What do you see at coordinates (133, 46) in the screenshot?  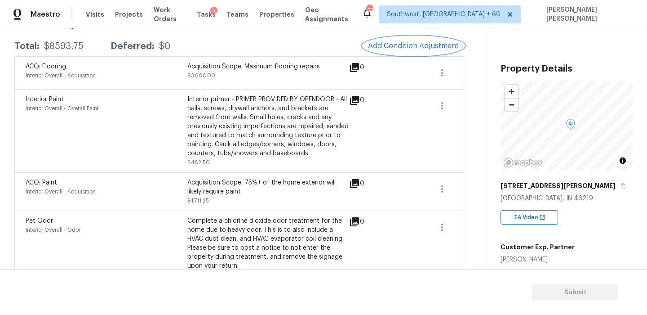 I see `div: Deferred:` at bounding box center [133, 46].